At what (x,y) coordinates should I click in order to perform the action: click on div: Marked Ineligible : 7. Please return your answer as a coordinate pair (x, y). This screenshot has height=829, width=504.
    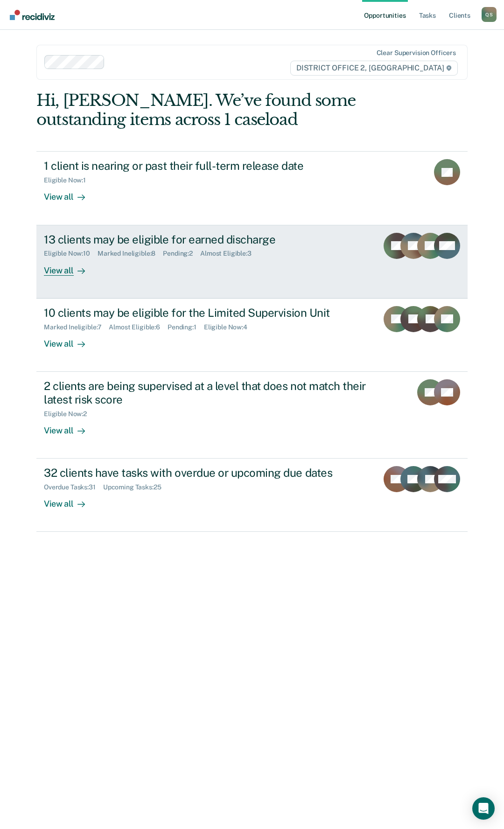
    Looking at the image, I should click on (76, 327).